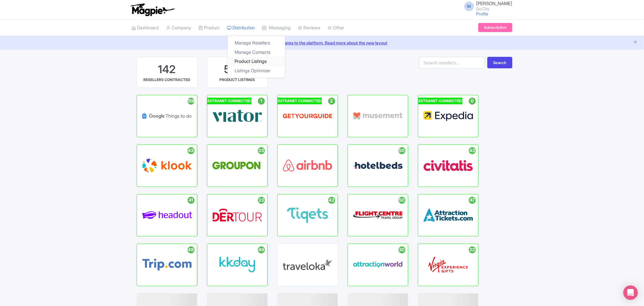 This screenshot has height=306, width=644. I want to click on input: Search resellers..., so click(452, 62).